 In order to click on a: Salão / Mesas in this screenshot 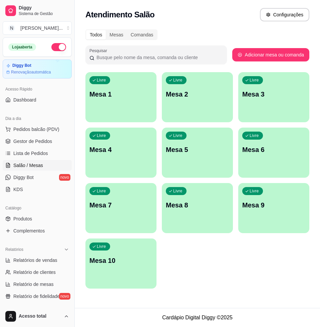, I will do `click(37, 165)`.